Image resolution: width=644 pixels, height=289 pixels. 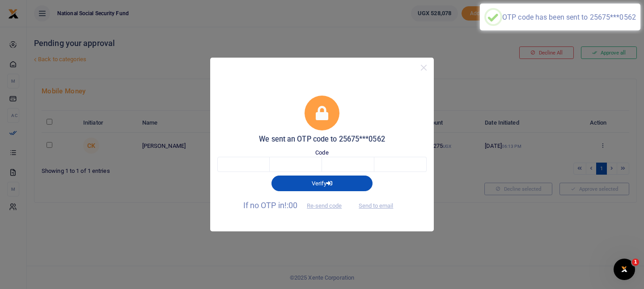 I want to click on span: 1, so click(x=635, y=262).